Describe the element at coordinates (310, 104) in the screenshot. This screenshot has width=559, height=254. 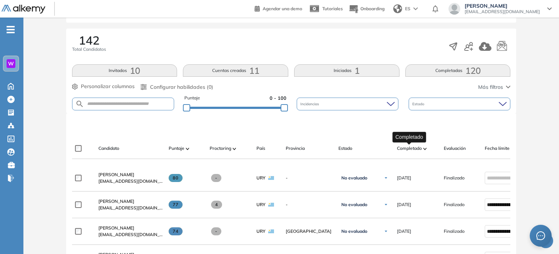
I see `span: Incidencias` at that location.